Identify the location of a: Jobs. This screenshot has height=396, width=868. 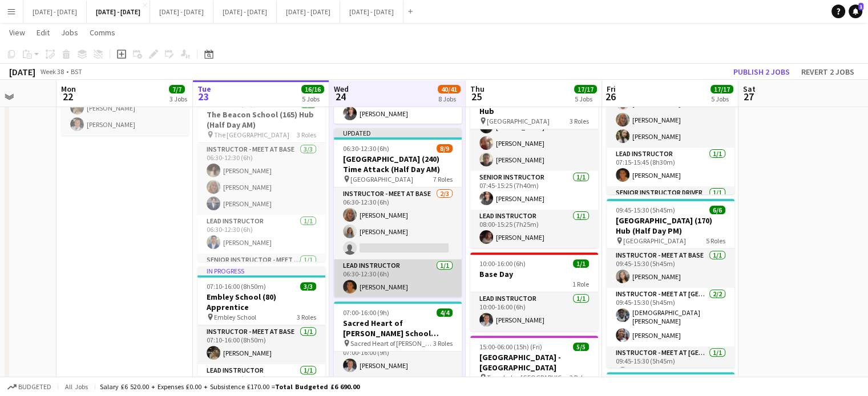
(70, 33).